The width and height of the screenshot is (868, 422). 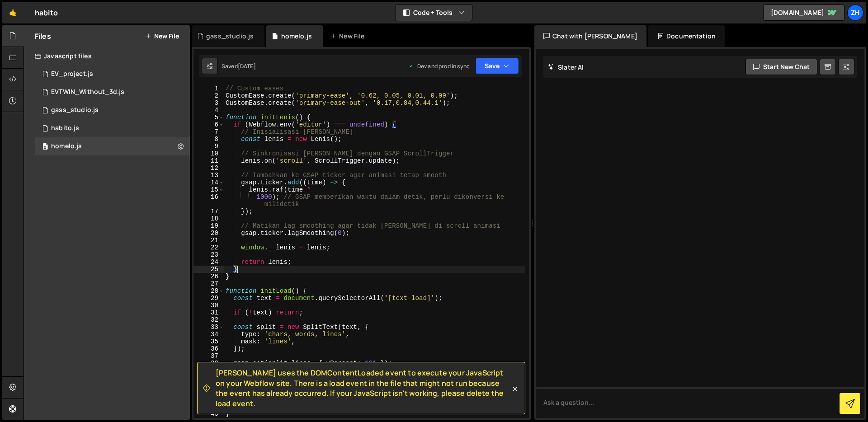 What do you see at coordinates (209, 124) in the screenshot?
I see `div: 6` at bounding box center [209, 124].